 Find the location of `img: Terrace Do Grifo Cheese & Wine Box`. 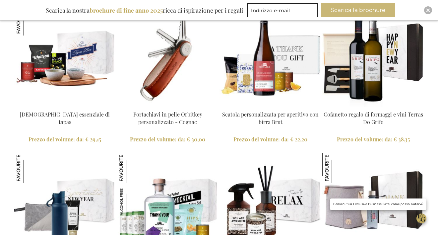

img: Terrace Do Grifo Cheese & Wine Box is located at coordinates (373, 56).